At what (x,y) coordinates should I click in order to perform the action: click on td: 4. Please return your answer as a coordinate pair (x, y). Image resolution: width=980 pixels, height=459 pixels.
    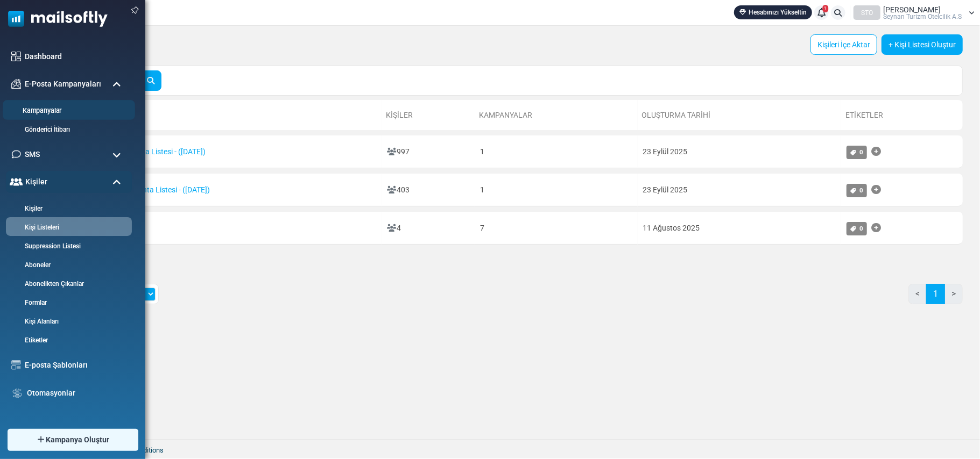
    Looking at the image, I should click on (428, 228).